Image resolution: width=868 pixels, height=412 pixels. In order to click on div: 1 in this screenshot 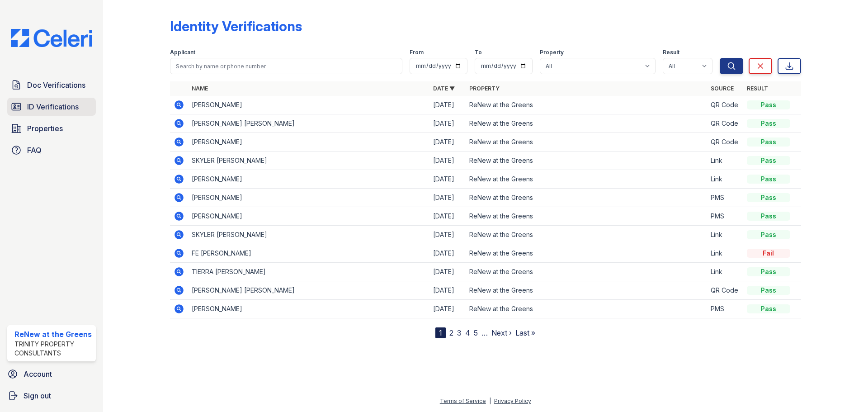, I will do `click(441, 333)`.